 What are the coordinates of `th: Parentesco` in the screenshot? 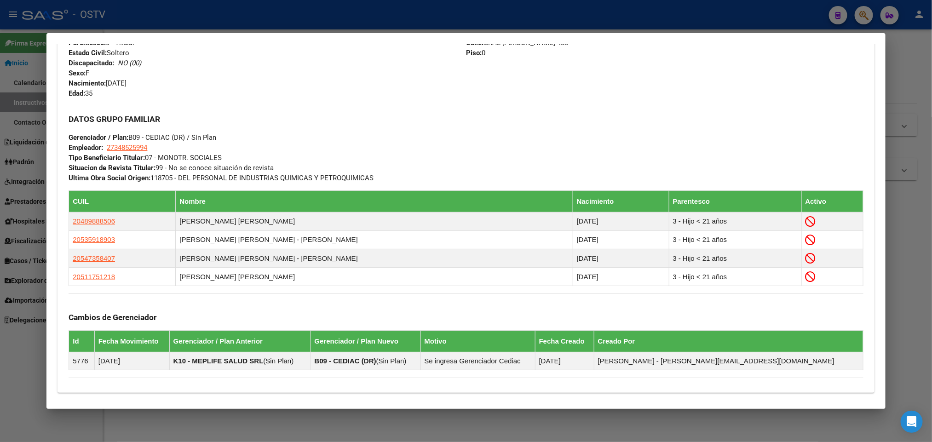 It's located at (735, 201).